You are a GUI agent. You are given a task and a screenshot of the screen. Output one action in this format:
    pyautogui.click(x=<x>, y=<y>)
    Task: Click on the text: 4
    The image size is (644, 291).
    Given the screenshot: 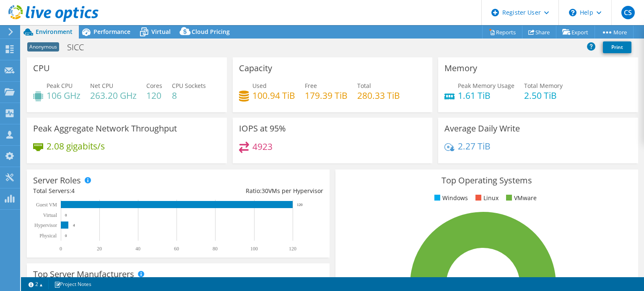 What is the action you would take?
    pyautogui.click(x=74, y=226)
    